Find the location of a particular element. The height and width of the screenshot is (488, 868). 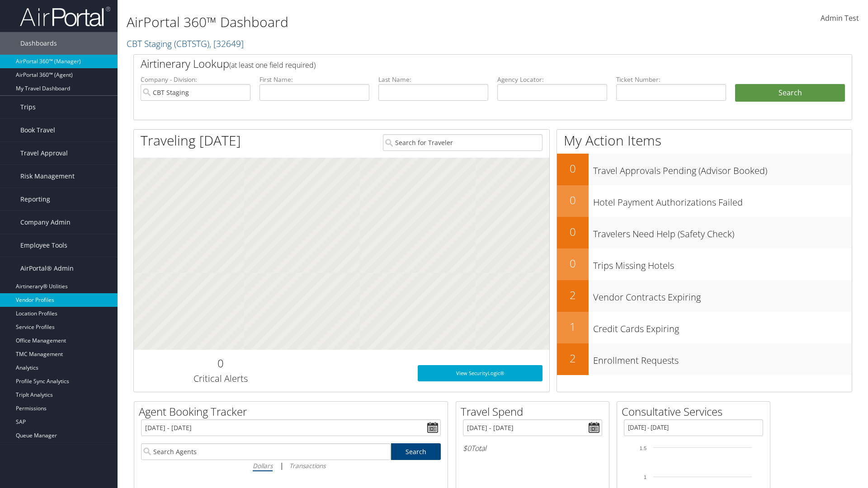

label: Ticket Number: is located at coordinates (671, 80).